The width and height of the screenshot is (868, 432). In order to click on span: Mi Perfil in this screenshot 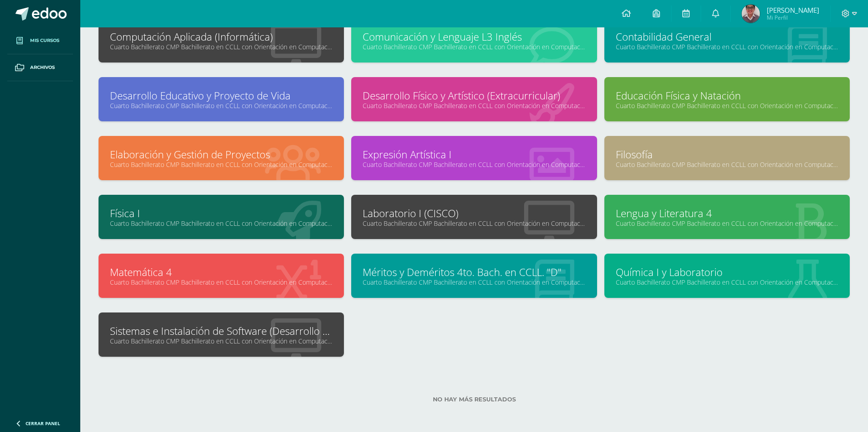, I will do `click(793, 17)`.